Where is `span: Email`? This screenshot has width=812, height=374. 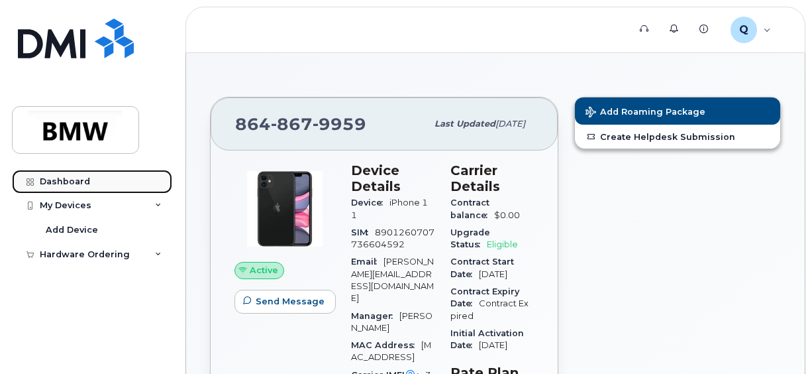
span: Email is located at coordinates (367, 261).